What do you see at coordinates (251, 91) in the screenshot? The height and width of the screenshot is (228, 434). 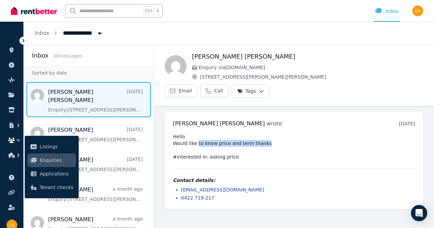 I see `button: Tags` at bounding box center [251, 91].